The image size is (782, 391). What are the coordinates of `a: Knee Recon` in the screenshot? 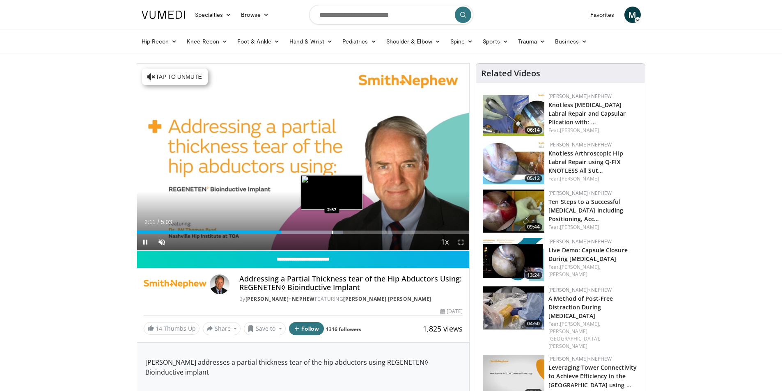 It's located at (207, 41).